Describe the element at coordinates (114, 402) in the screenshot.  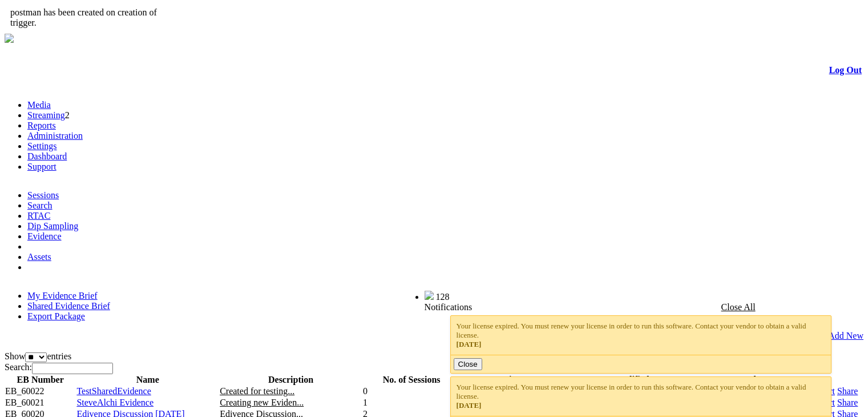
I see `a: SteveAlchi Evidence` at that location.